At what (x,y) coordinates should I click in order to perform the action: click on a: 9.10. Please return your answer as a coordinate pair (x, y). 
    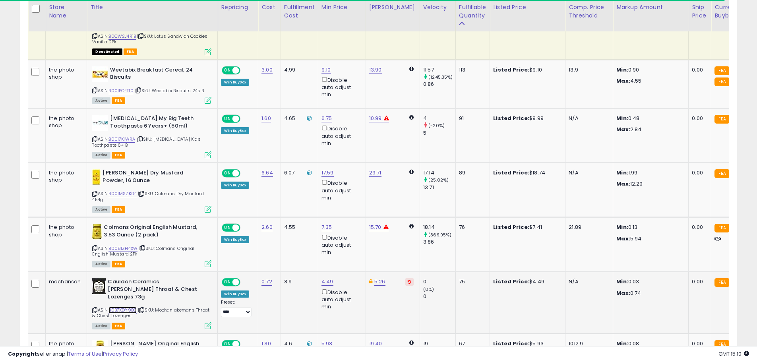
    Looking at the image, I should click on (326, 70).